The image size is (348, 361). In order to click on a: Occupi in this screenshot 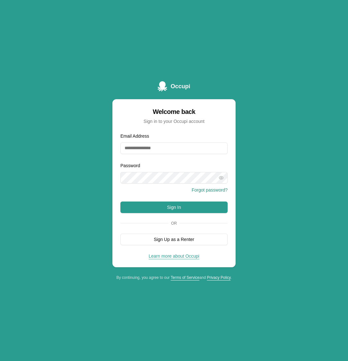, I will do `click(174, 86)`.